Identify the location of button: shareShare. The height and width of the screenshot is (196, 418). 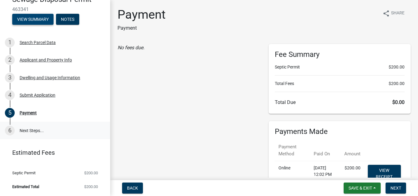
(393, 13).